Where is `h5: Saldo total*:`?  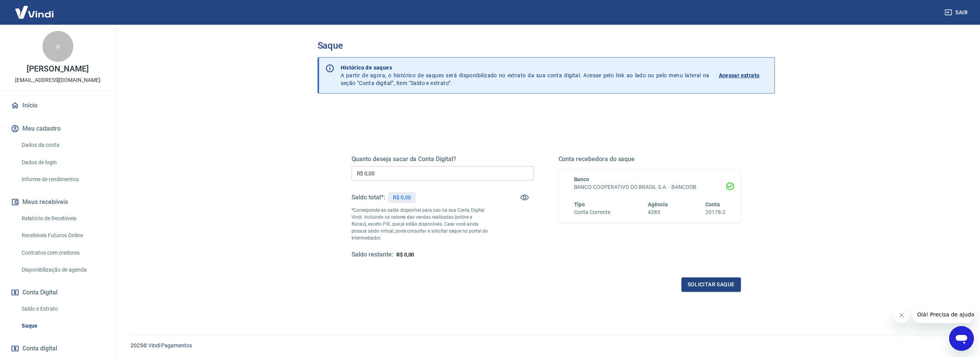
h5: Saldo total*: is located at coordinates (368, 198).